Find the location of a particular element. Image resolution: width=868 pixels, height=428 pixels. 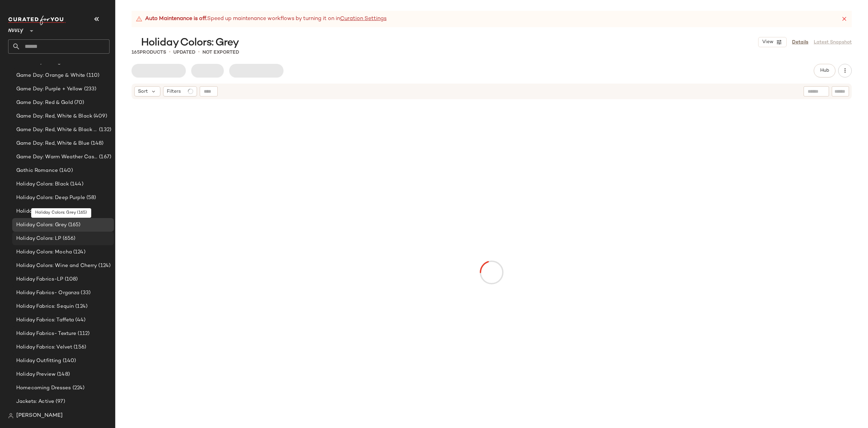

span: (656) is located at coordinates (68, 239).